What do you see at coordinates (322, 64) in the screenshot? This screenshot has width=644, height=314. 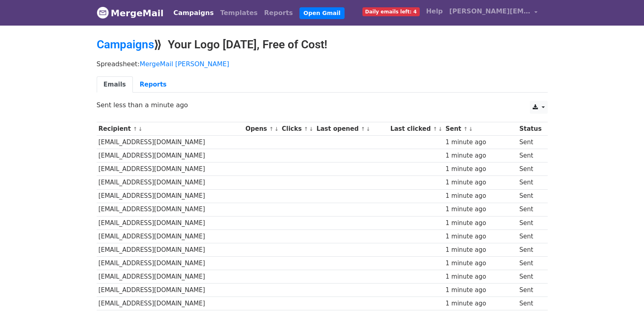 I see `p: Spreadsheet:` at bounding box center [322, 64].